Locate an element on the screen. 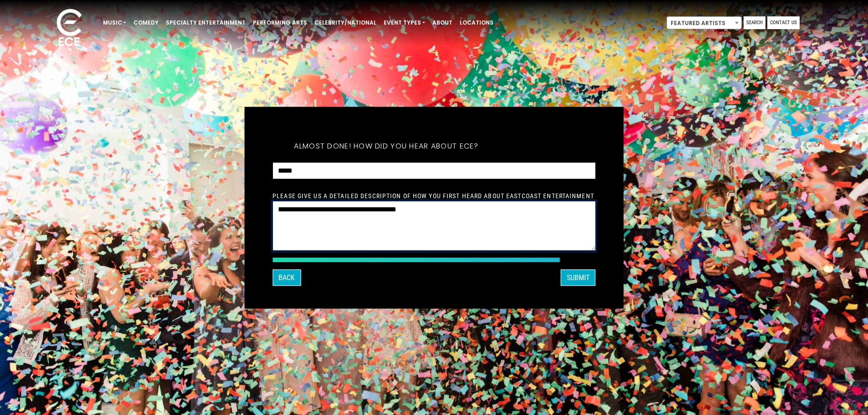 Image resolution: width=868 pixels, height=415 pixels. a: Contact Us is located at coordinates (783, 23).